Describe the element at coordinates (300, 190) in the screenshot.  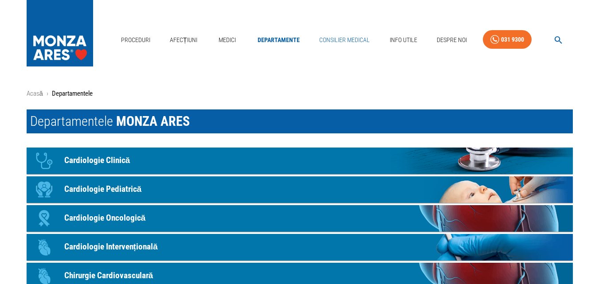
I see `a: IconCardiologie Pediatrică` at that location.